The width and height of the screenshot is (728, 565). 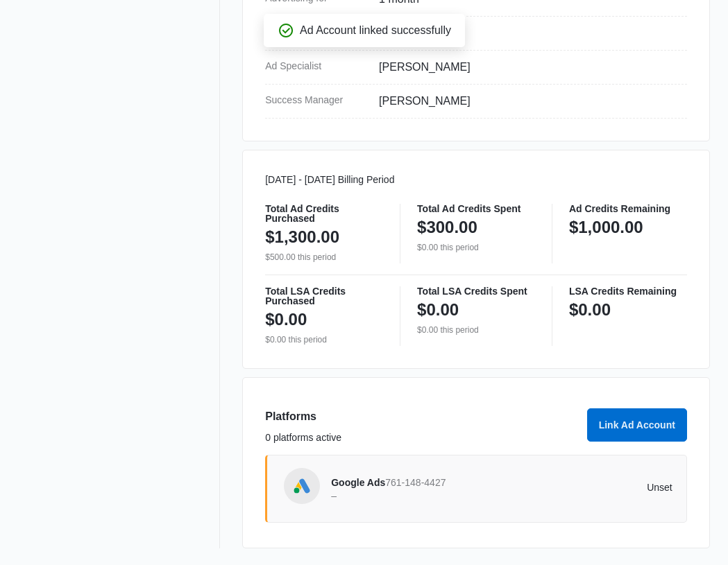 What do you see at coordinates (324, 214) in the screenshot?
I see `p: Total Ad Credits Purchased` at bounding box center [324, 214].